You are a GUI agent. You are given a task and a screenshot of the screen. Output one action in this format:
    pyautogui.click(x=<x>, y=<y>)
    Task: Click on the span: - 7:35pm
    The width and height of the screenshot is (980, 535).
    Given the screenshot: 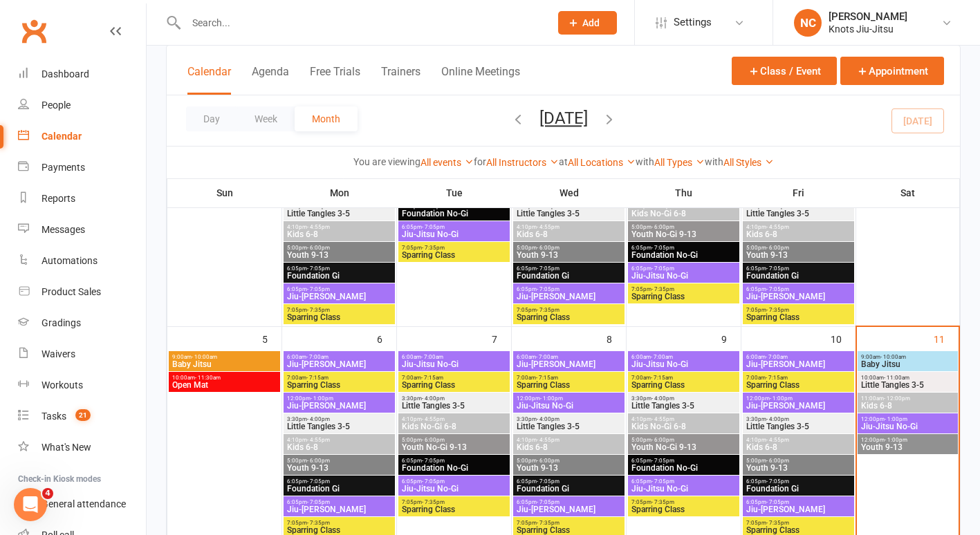 What is the action you would take?
    pyautogui.click(x=433, y=502)
    